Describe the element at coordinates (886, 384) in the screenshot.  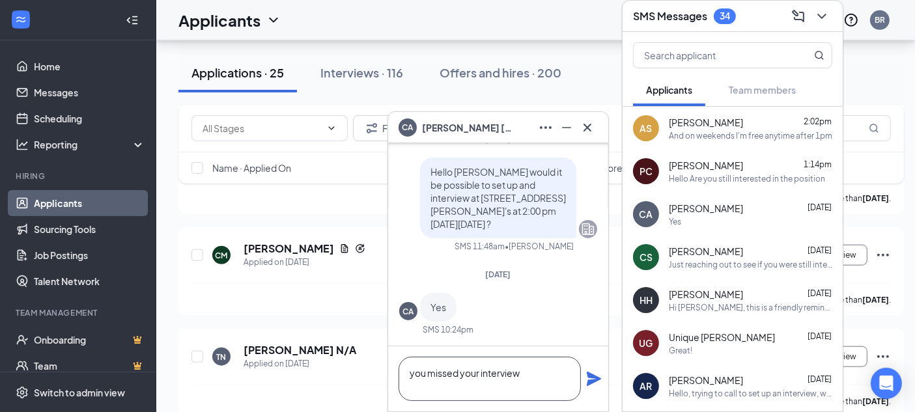
I see `div: Open Intercom Messenger` at that location.